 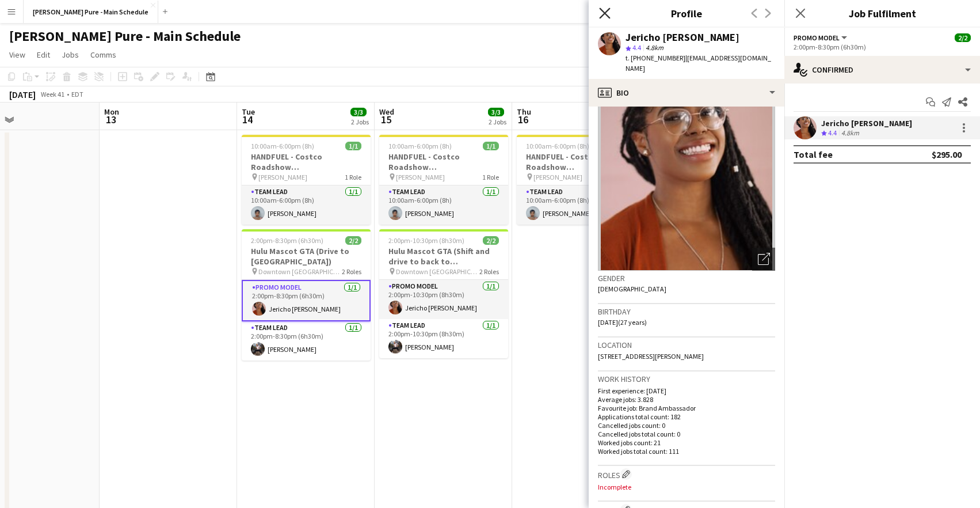 What do you see at coordinates (686, 13) in the screenshot?
I see `h3: Profile` at bounding box center [686, 13].